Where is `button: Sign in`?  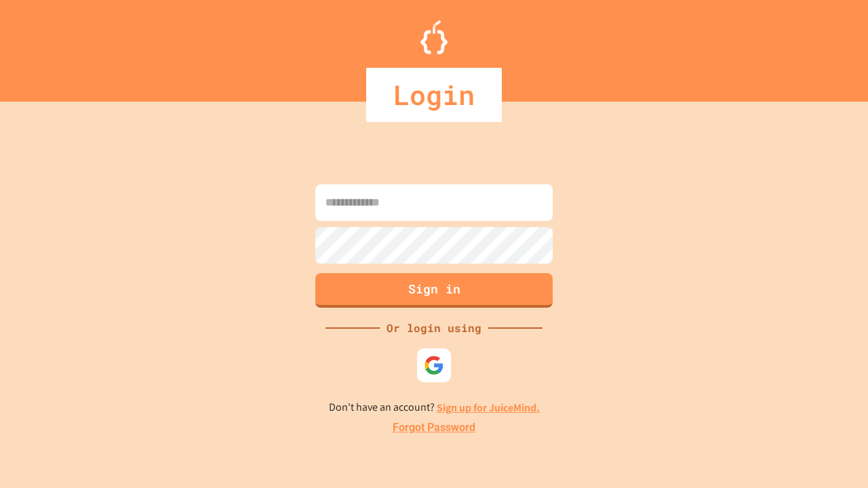
button: Sign in is located at coordinates (434, 291).